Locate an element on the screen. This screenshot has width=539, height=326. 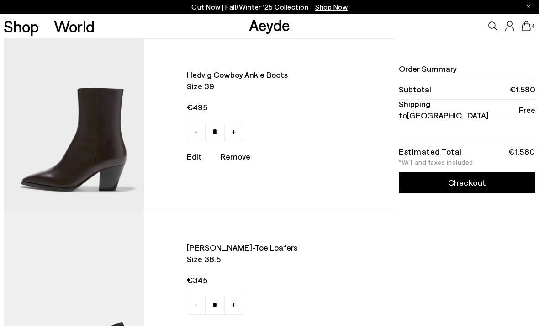
a: Edit is located at coordinates (194, 156).